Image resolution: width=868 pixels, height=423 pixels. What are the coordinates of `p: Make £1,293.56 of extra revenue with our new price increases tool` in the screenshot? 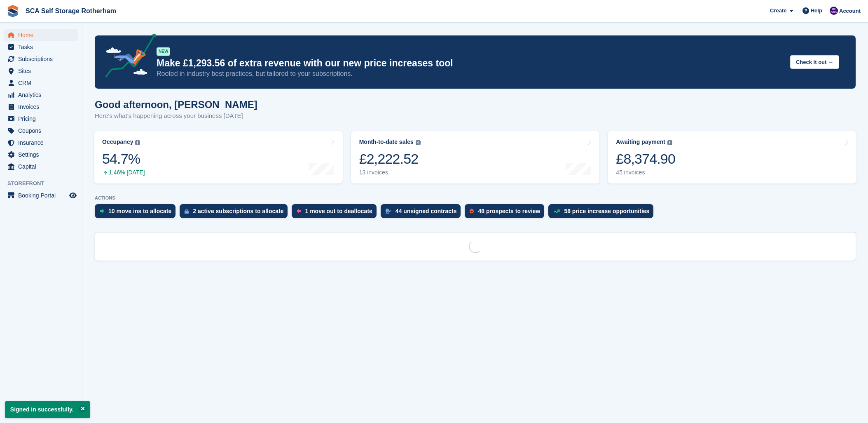 It's located at (470, 63).